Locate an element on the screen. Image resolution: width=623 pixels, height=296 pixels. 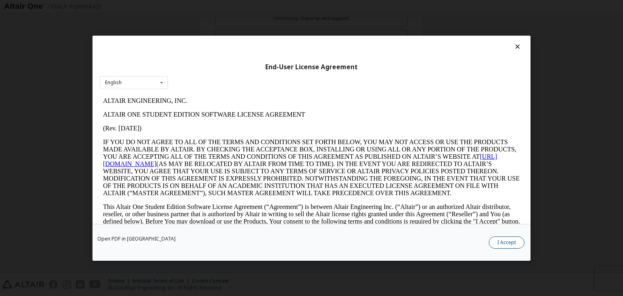
button: I Accept is located at coordinates (506, 242).